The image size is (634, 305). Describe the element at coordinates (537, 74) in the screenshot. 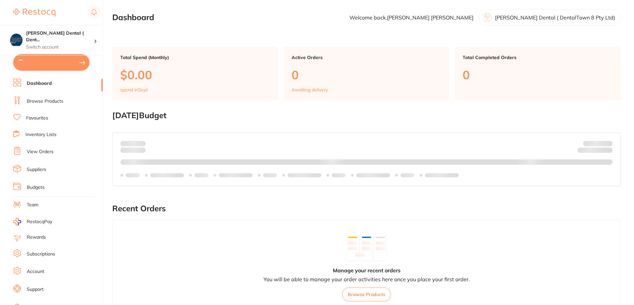

I see `a: Total Completed Orders0` at that location.